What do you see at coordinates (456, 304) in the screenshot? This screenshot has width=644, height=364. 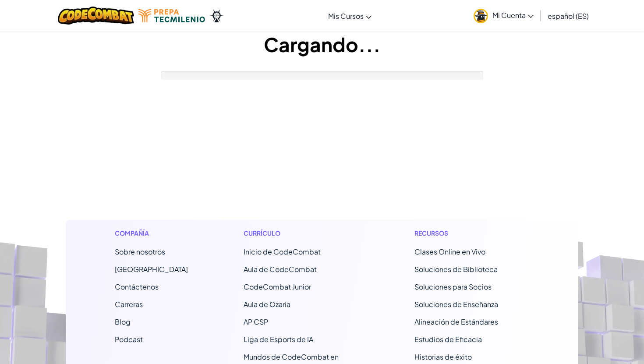 I see `a: Soluciones de Enseñanza` at bounding box center [456, 304].